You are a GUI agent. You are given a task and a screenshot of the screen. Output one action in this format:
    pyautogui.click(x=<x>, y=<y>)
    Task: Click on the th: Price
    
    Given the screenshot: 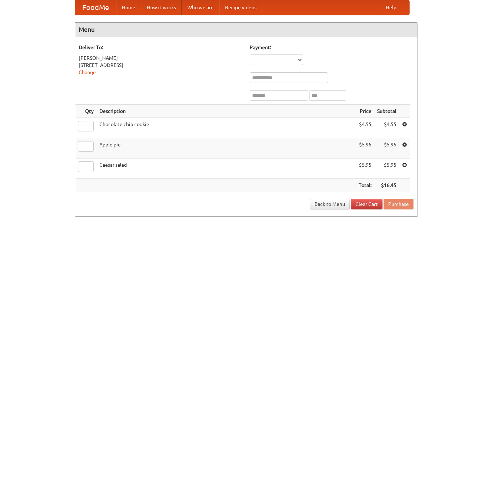 What is the action you would take?
    pyautogui.click(x=365, y=111)
    